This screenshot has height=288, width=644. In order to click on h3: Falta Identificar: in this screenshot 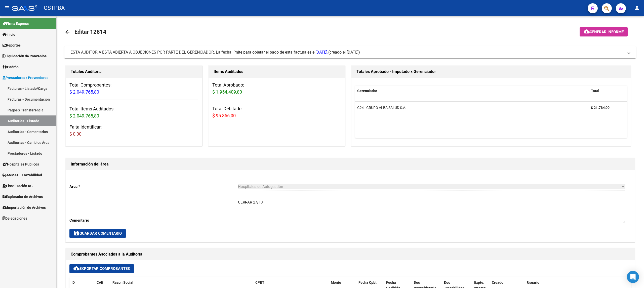, I will do `click(134, 131)`.